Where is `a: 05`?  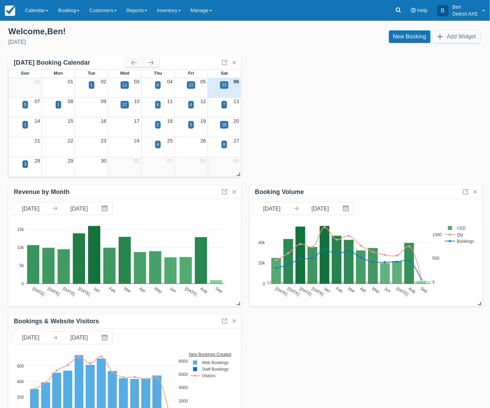
a: 05 is located at coordinates (203, 82).